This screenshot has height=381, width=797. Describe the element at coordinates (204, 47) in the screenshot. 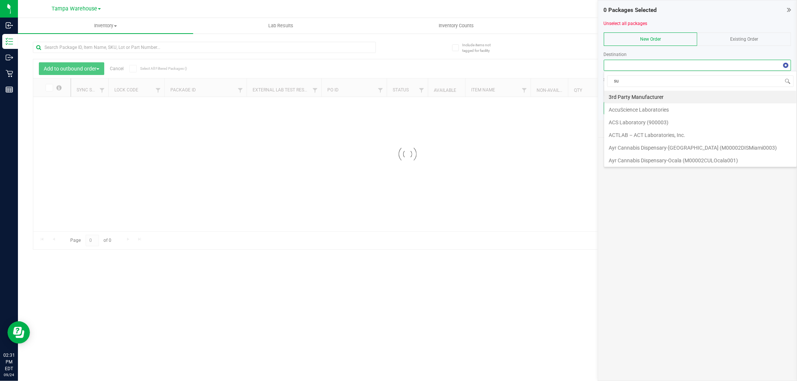

I see `input: Search Package ID, Item Name, SKU, Lot or Part Number...` at that location.